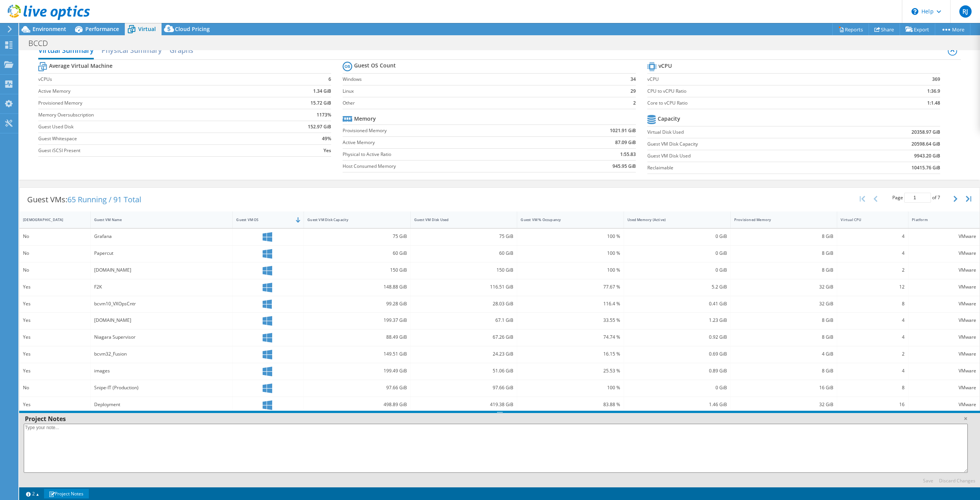  Describe the element at coordinates (150, 115) in the screenshot. I see `label: Memory Oversubscription` at that location.